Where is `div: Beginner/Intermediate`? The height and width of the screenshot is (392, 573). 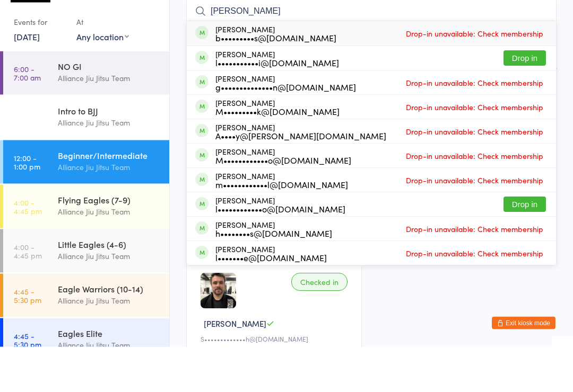
div: Beginner/Intermediate is located at coordinates (109, 200).